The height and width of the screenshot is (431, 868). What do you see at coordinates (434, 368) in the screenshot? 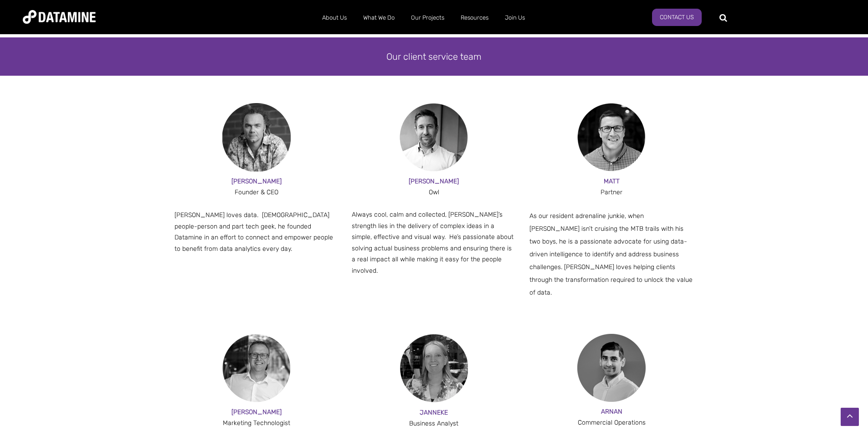
I see `img: Janneke-2` at bounding box center [434, 368].